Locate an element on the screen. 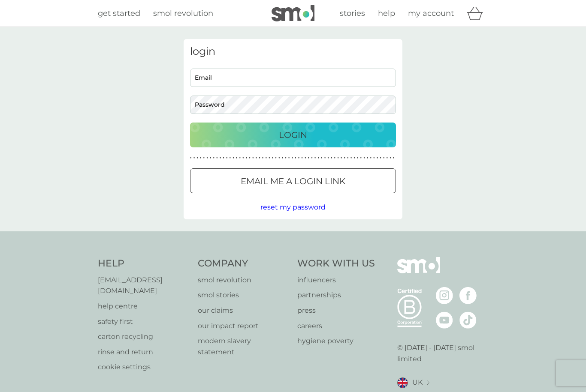  p: influencers is located at coordinates (336, 280).